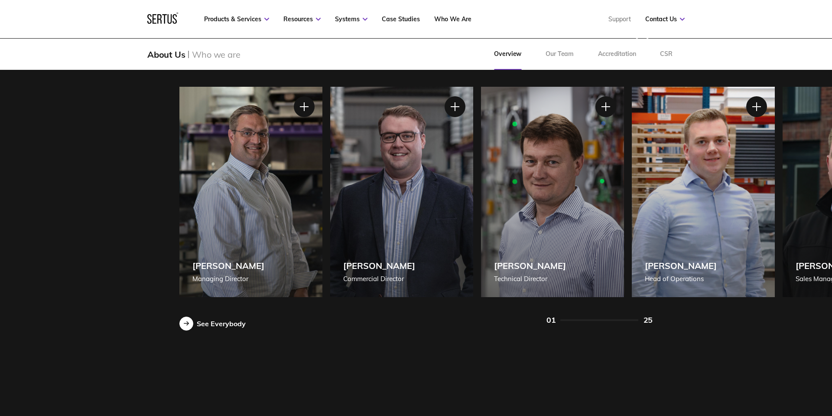  I want to click on div: See Everybody, so click(221, 323).